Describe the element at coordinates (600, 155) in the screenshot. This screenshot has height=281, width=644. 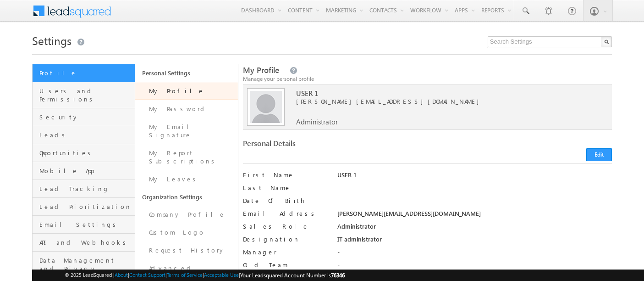
I see `button: Edit` at that location.